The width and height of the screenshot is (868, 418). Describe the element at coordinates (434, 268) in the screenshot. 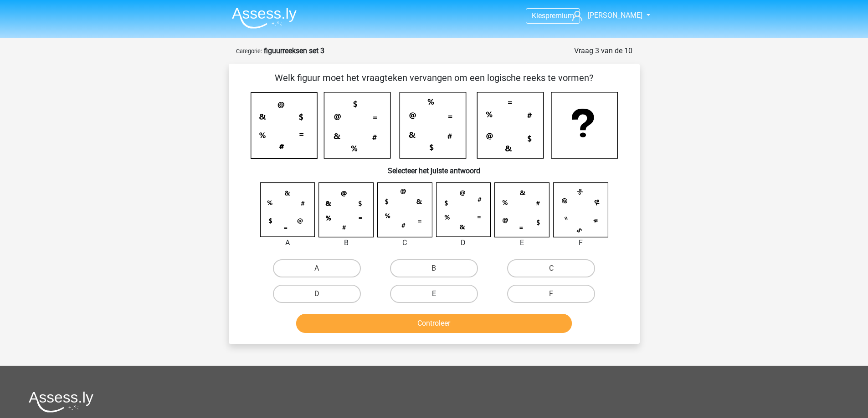

I see `label: B` at that location.